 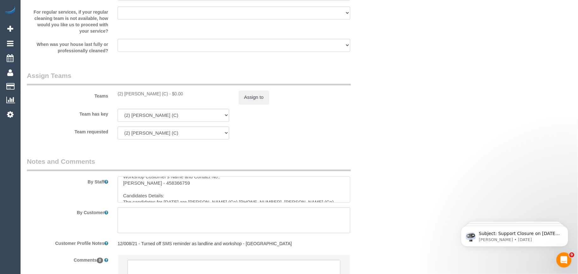 I want to click on label: Team has key, so click(x=67, y=113).